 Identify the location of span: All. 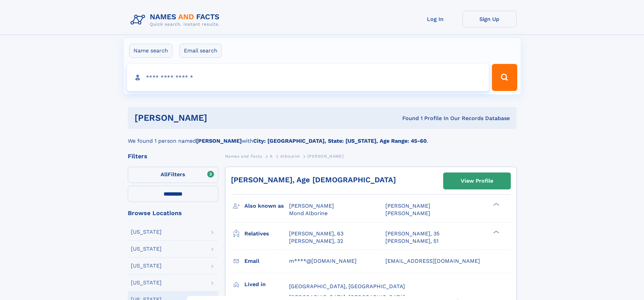
(164, 174).